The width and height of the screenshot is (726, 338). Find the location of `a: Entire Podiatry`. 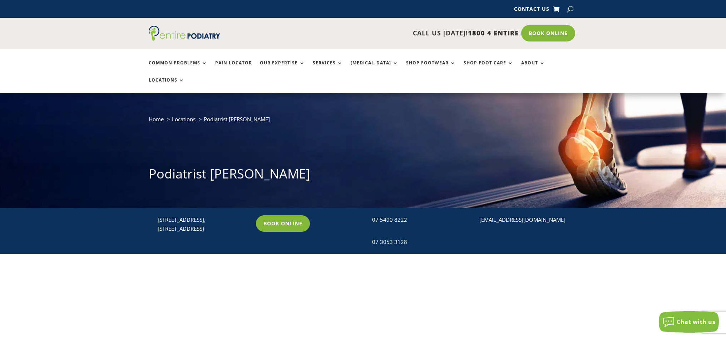

a: Entire Podiatry is located at coordinates (184, 39).